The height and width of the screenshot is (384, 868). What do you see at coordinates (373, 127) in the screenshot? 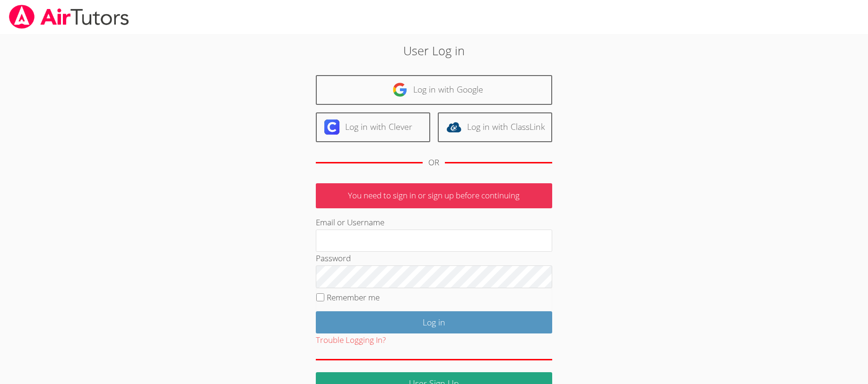
I see `a: Log in with Clever` at bounding box center [373, 127].